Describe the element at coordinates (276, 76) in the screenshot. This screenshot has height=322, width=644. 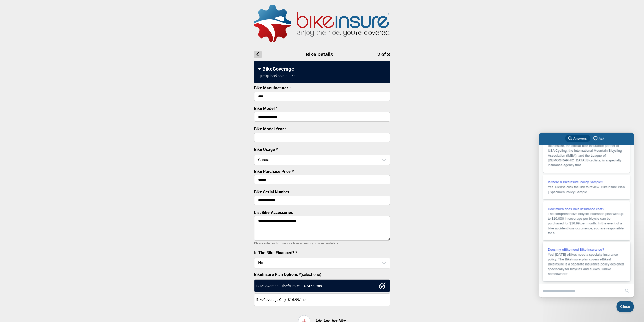
I see `div: 1 | Trek | Checkpoint SLR7` at that location.